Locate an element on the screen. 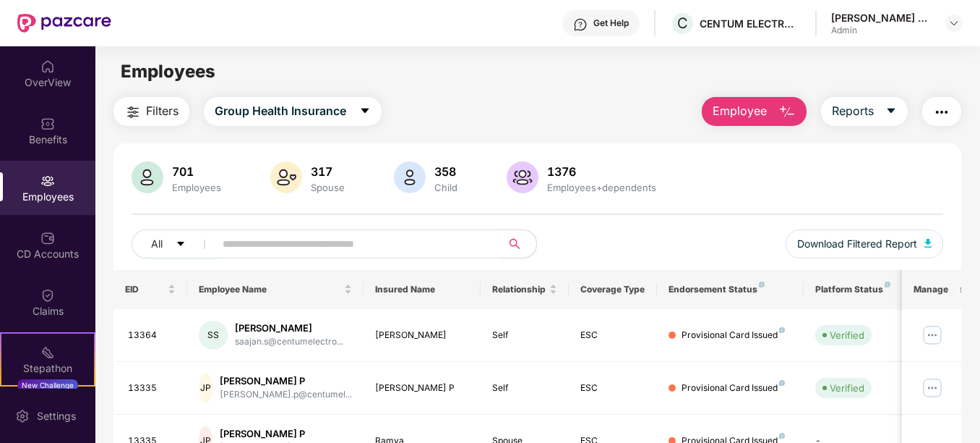 The height and width of the screenshot is (443, 980). span: Filters is located at coordinates (162, 111).